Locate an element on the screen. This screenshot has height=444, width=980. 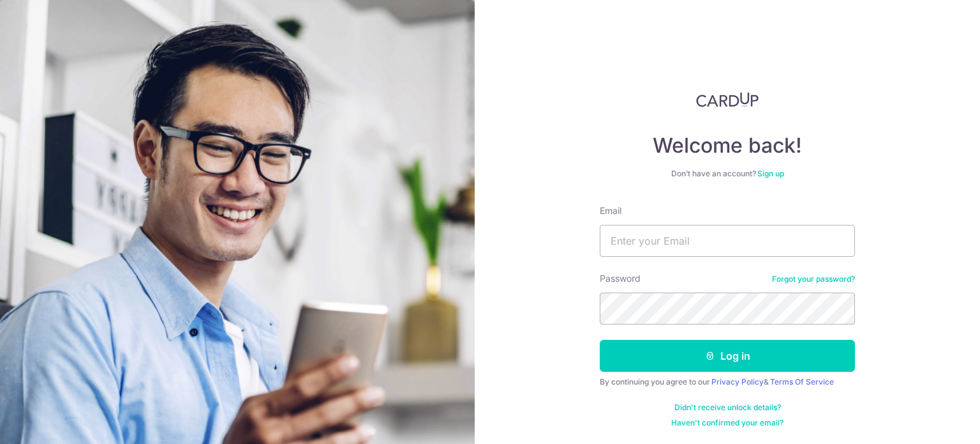
label: Password is located at coordinates (621, 278).